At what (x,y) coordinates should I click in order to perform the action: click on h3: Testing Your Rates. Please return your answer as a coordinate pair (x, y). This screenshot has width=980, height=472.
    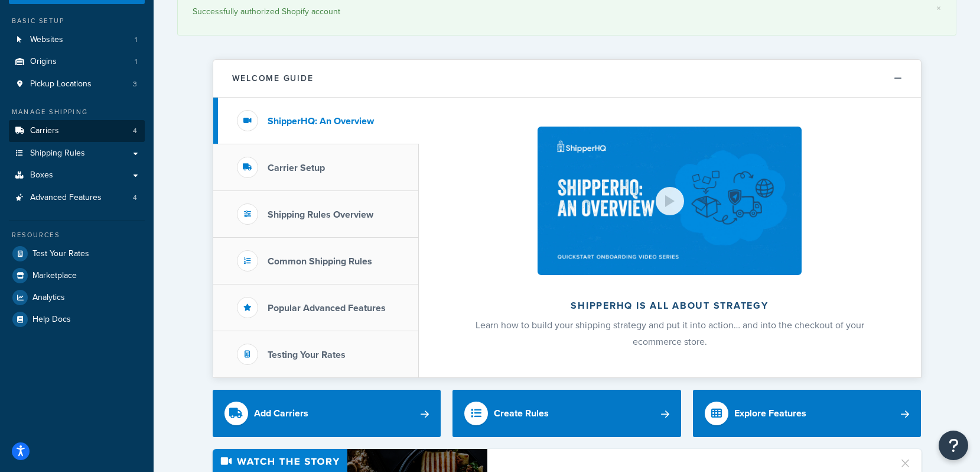
    Looking at the image, I should click on (306, 355).